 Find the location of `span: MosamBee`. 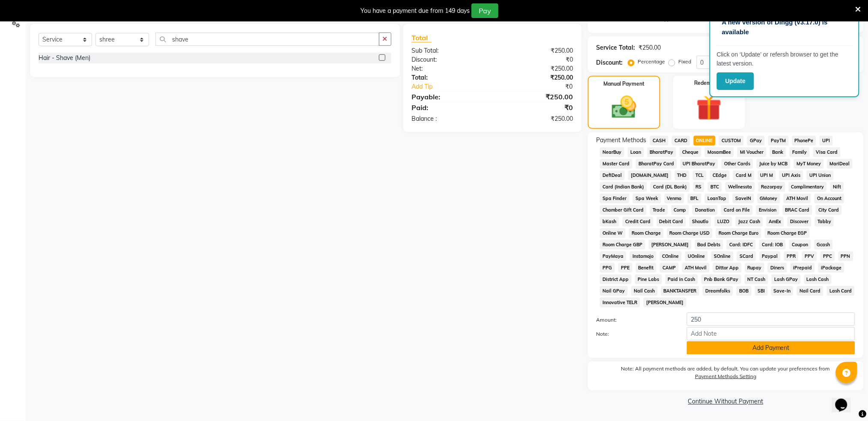

span: MosamBee is located at coordinates (719, 152).